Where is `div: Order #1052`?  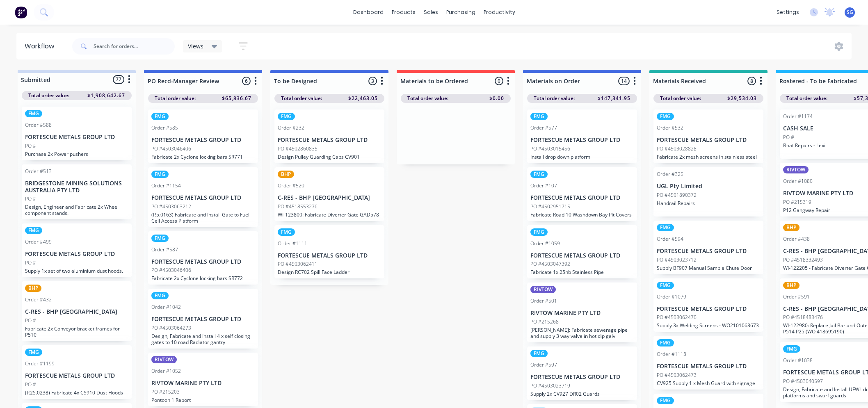
div: Order #1052 is located at coordinates (166, 371).